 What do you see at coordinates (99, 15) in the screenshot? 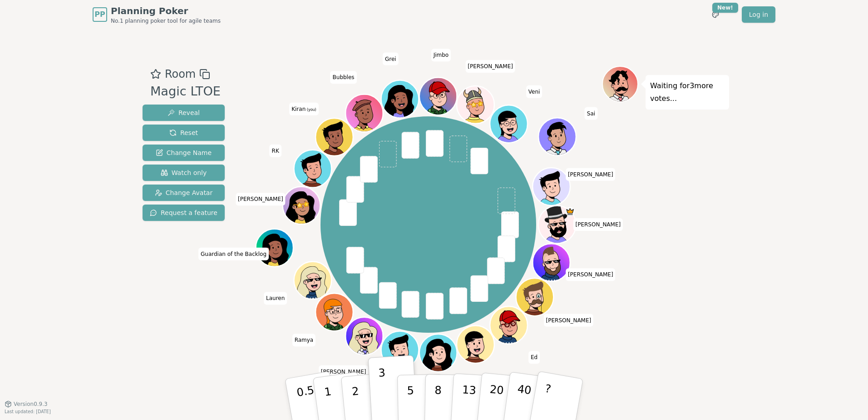
I see `span: PP` at bounding box center [99, 15].